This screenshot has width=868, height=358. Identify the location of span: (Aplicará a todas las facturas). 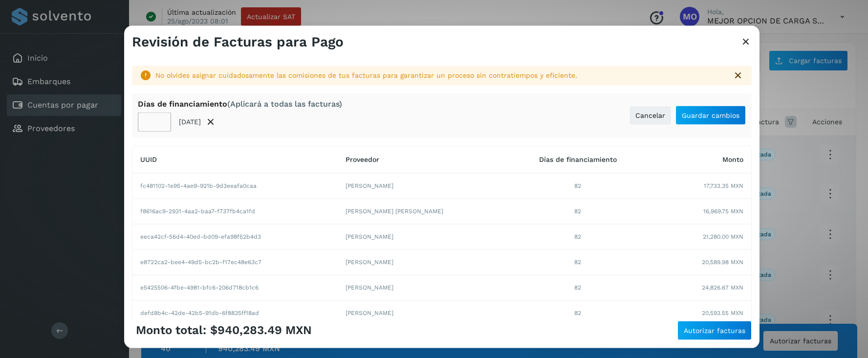
(285, 103).